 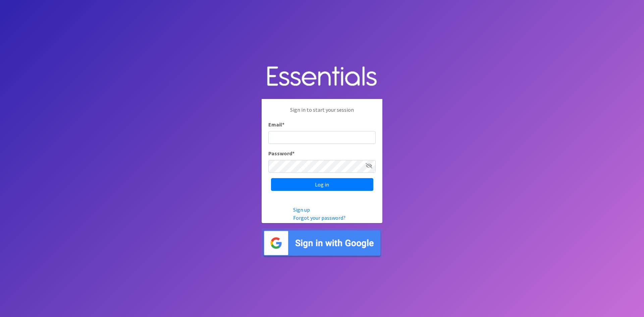 I want to click on a: Forgot your password?, so click(x=319, y=218).